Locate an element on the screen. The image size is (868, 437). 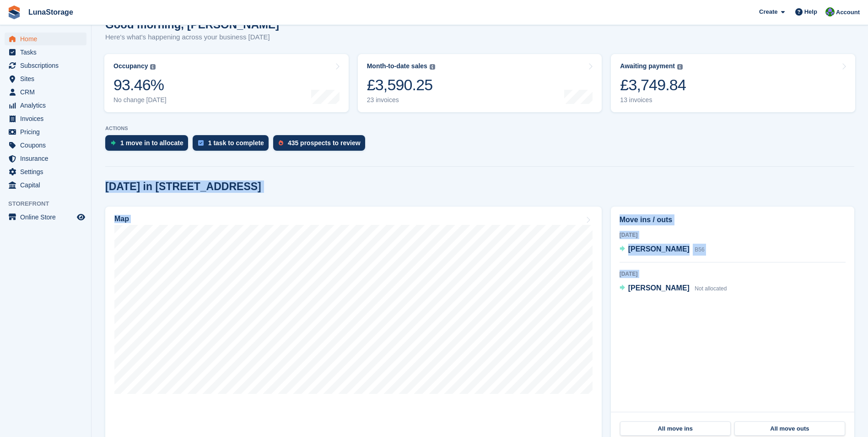
span: Insurance is located at coordinates (48, 159).